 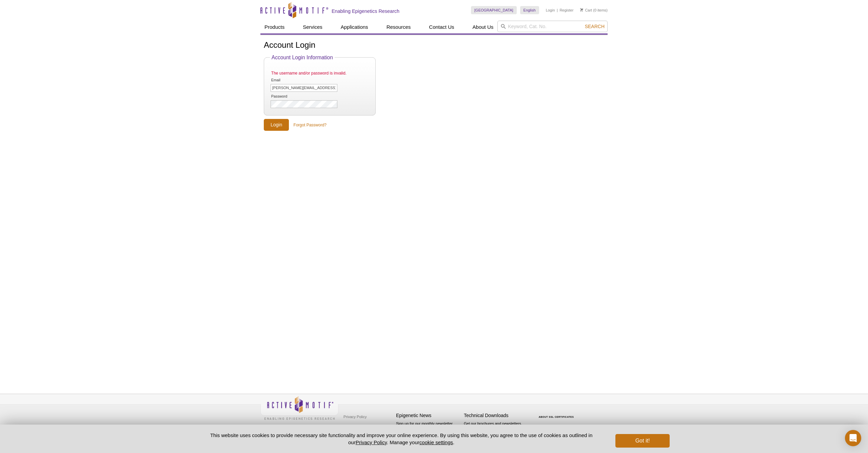 I want to click on input: Login, so click(x=276, y=125).